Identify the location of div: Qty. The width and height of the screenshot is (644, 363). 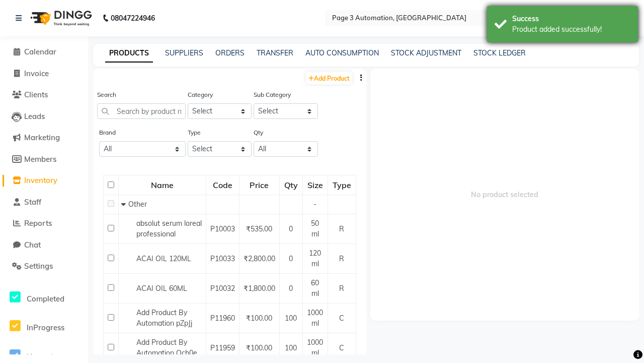
(291, 185).